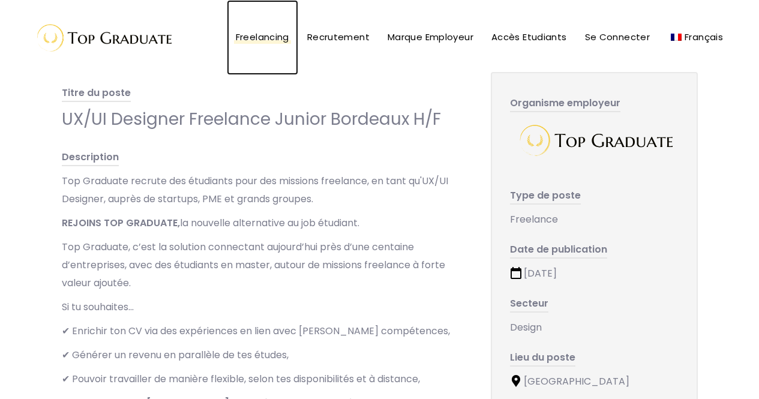 This screenshot has height=399, width=759. I want to click on img: Français, so click(677, 37).